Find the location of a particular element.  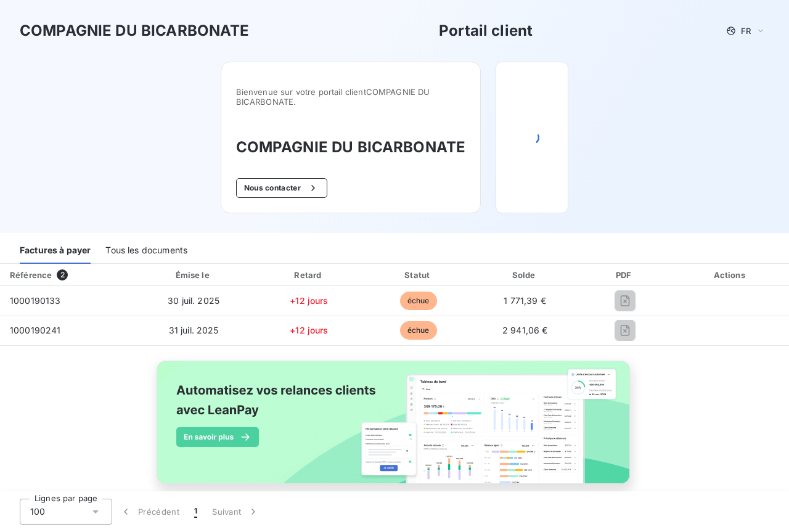

span: 2 941,06 € is located at coordinates (525, 330).